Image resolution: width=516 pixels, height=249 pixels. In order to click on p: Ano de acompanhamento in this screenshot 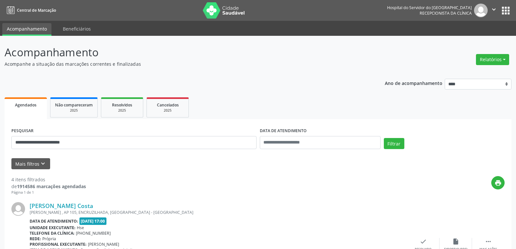, I will do `click(414, 83)`.